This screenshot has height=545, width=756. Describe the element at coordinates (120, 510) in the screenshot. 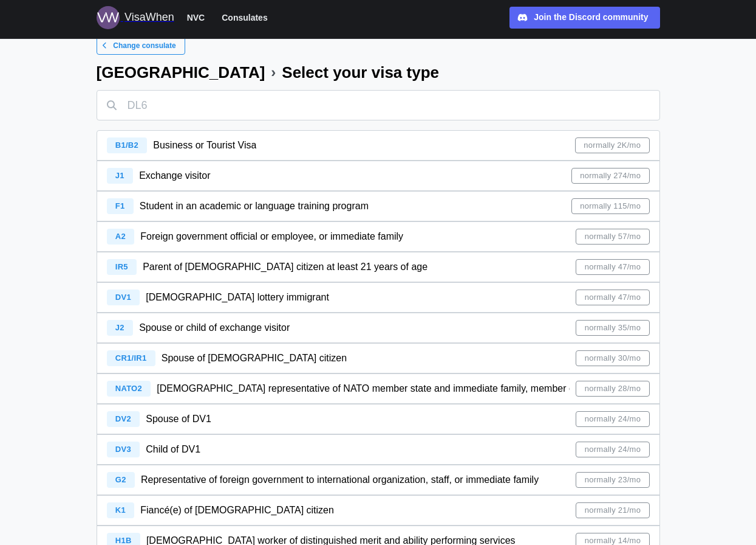

I see `span: K1` at that location.